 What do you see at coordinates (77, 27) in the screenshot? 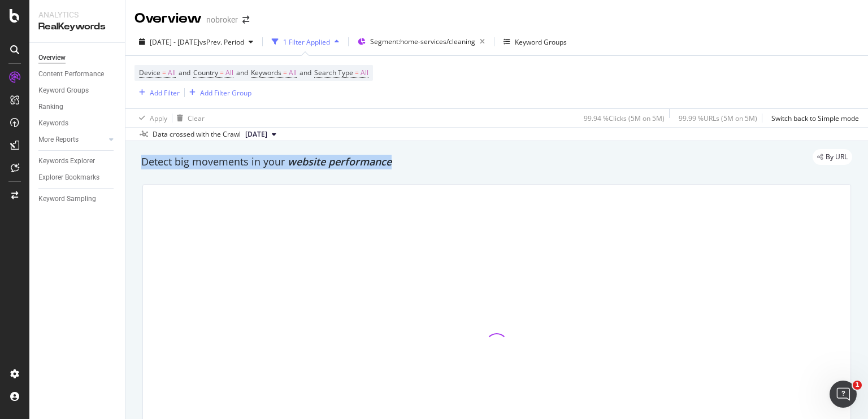
I see `div: RealKeywords` at bounding box center [77, 27].